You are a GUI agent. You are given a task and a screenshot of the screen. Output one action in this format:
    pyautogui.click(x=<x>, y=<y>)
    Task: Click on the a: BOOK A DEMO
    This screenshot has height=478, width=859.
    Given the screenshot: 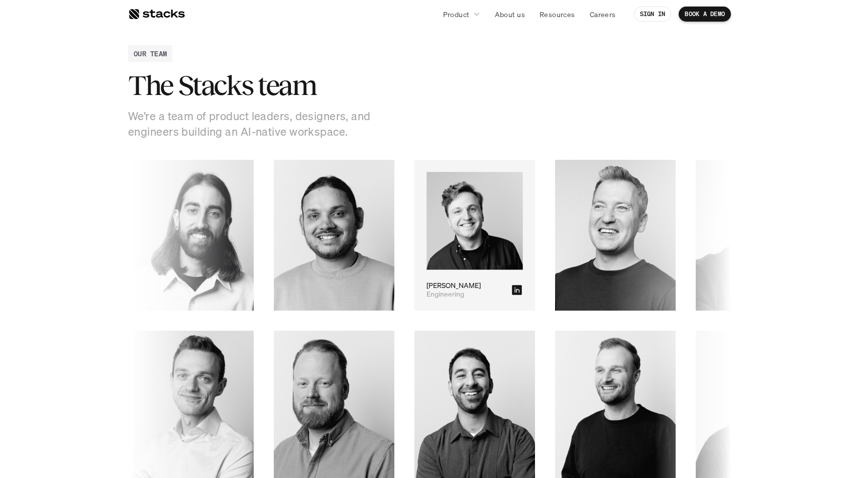 What is the action you would take?
    pyautogui.click(x=704, y=14)
    